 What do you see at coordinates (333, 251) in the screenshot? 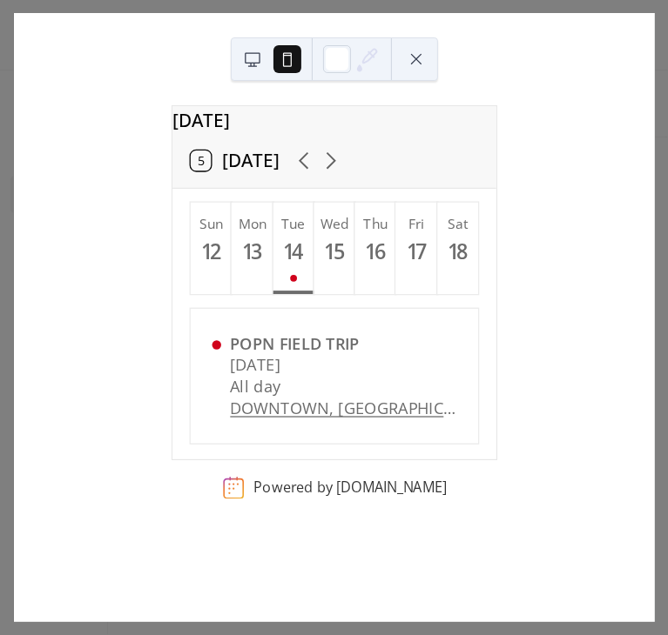
I see `div: 15` at bounding box center [333, 251].